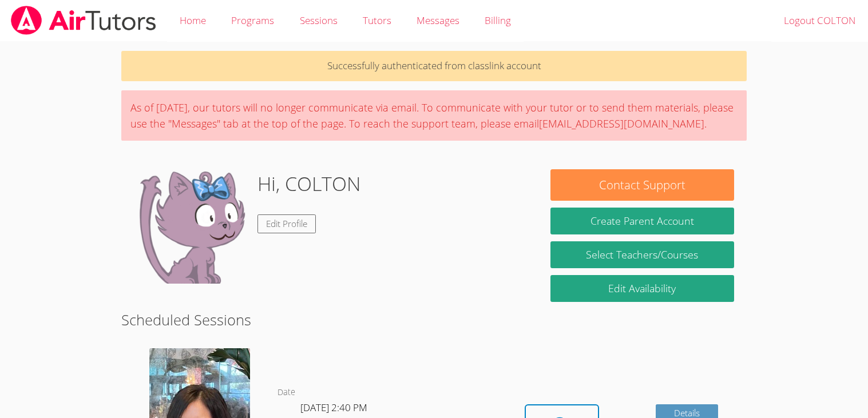 This screenshot has width=868, height=418. What do you see at coordinates (287, 224) in the screenshot?
I see `a: Edit Profile` at bounding box center [287, 224].